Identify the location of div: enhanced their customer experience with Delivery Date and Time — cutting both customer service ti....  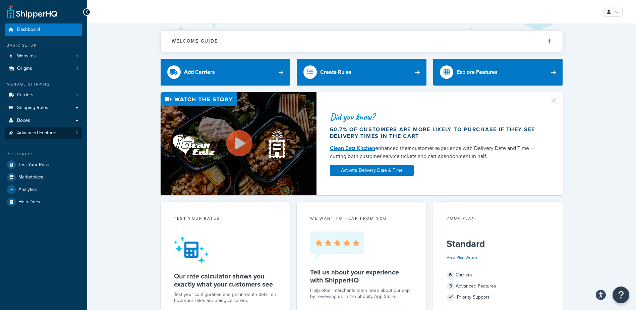
(436, 152).